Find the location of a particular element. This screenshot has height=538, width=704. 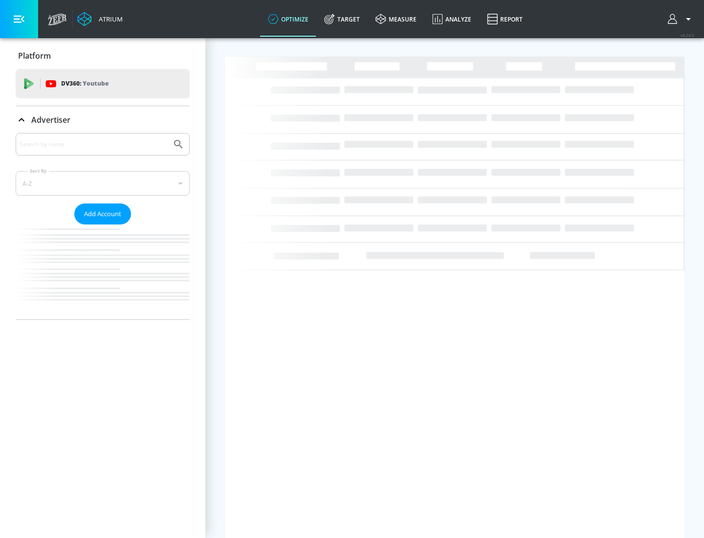

nav: list of Advertiser is located at coordinates (103, 272).